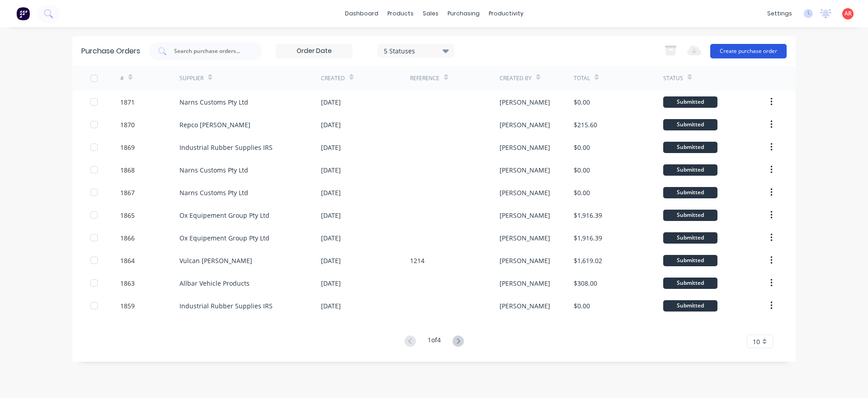  Describe the element at coordinates (424, 78) in the screenshot. I see `div: Reference` at that location.